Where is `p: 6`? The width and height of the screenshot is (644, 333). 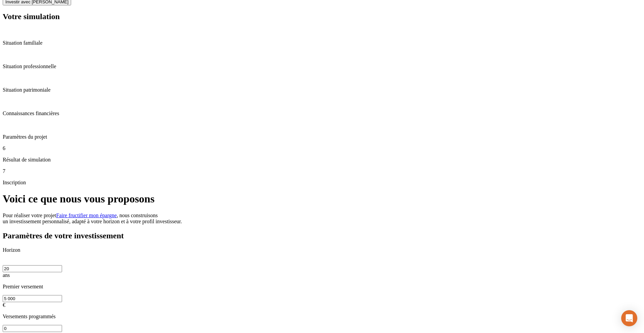
p: 6 is located at coordinates (322, 149).